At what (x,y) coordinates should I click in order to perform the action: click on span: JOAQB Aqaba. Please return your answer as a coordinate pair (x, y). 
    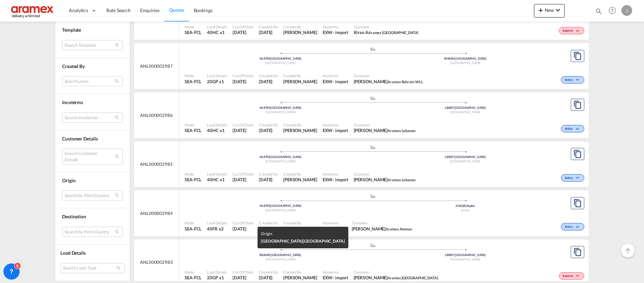
    Looking at the image, I should click on (465, 206).